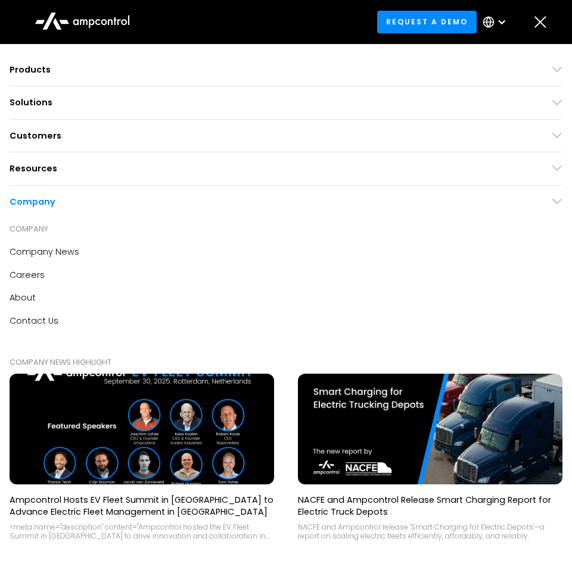 Image resolution: width=572 pixels, height=576 pixels. What do you see at coordinates (23, 298) in the screenshot?
I see `div: About` at bounding box center [23, 298].